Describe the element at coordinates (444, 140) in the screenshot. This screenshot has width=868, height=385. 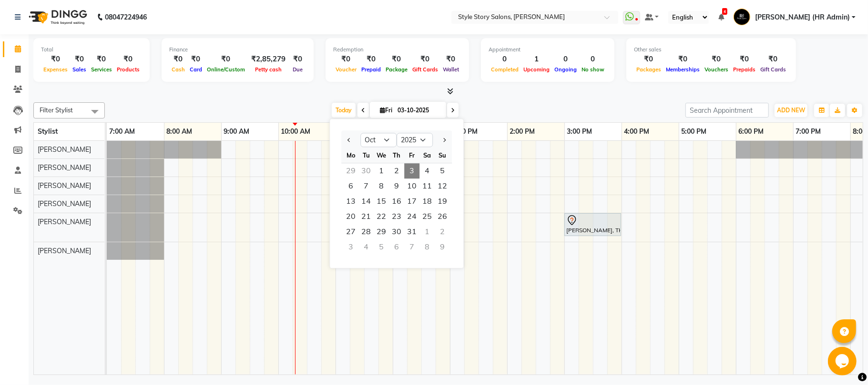
I see `button: Next month` at that location.